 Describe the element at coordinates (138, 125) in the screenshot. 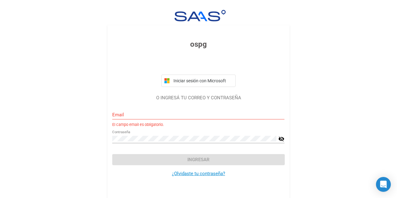

I see `small: El campo email es obligatorio.` at that location.